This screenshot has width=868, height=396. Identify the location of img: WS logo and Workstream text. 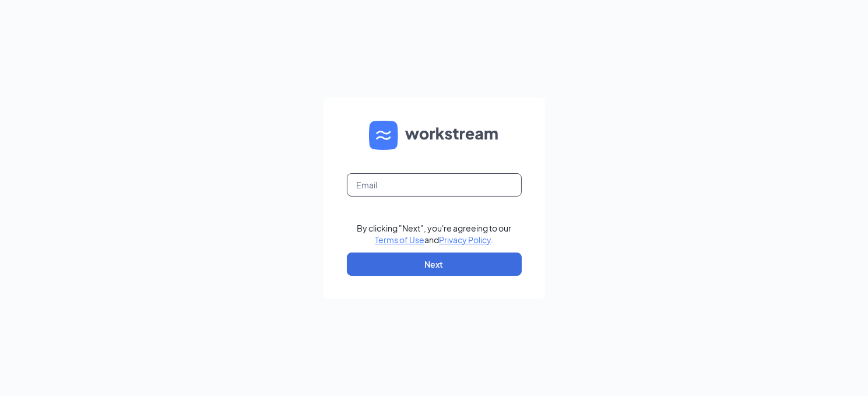
(434, 135).